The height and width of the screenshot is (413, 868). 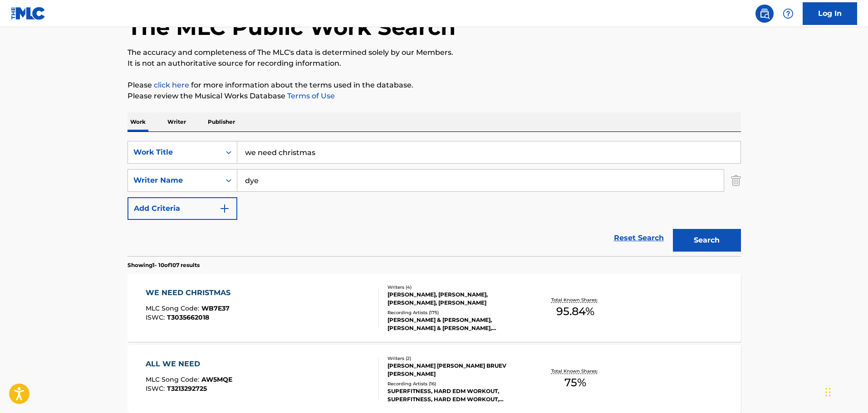 What do you see at coordinates (456, 358) in the screenshot?
I see `div: Writers ( 2 )` at bounding box center [456, 358].